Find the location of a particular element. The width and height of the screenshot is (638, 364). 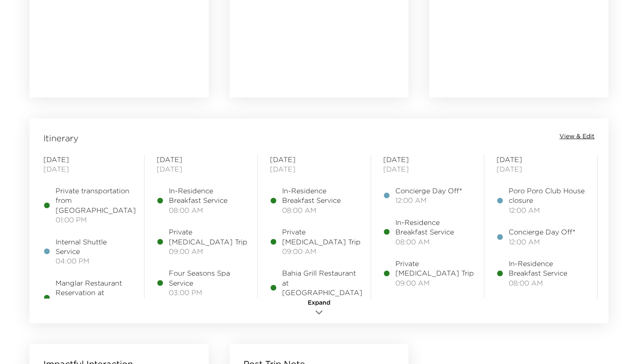

button: View & Edit is located at coordinates (577, 136).